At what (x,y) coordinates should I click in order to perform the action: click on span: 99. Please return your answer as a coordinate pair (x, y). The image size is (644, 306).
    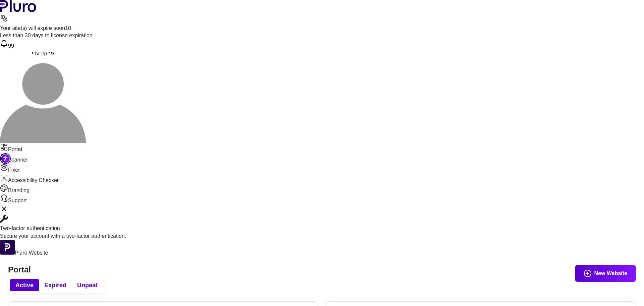
    Looking at the image, I should click on (11, 46).